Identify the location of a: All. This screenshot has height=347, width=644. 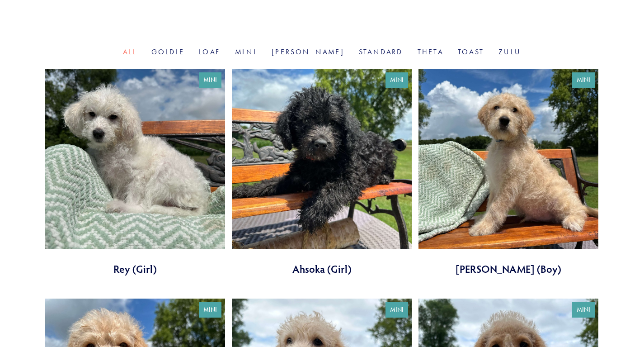
(130, 52).